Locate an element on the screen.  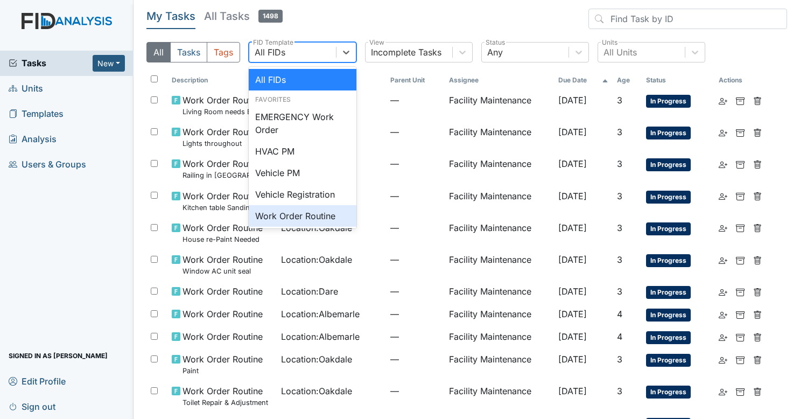
span: Work Order Routine Window AC unit seal is located at coordinates (222, 264).